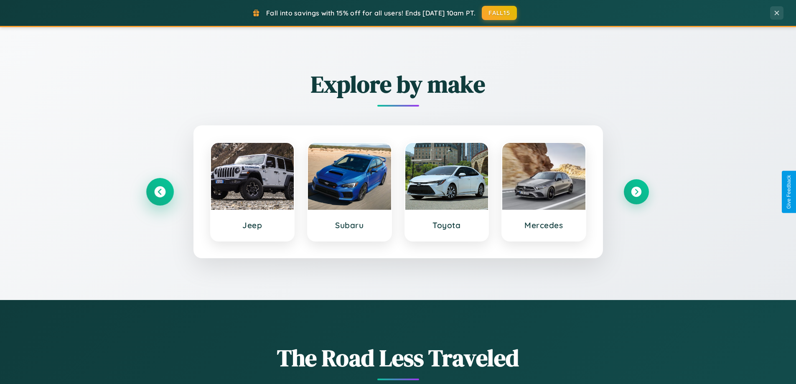  I want to click on h3: Toyota, so click(447, 225).